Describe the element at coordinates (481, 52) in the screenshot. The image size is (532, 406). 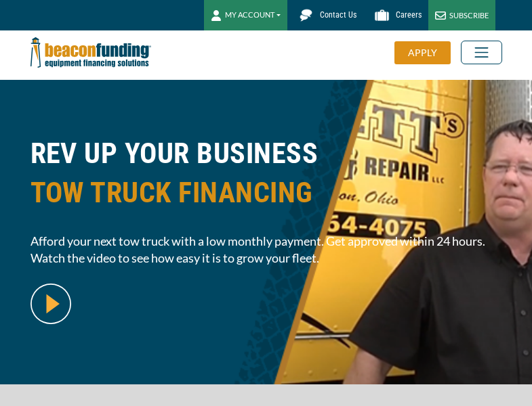
I see `button: Toggle navigation` at that location.